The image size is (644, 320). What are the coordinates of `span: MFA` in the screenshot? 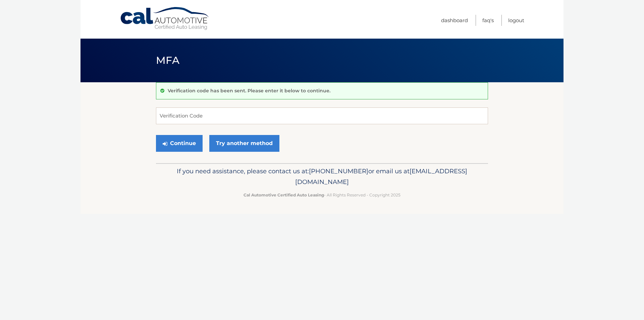 It's located at (167, 60).